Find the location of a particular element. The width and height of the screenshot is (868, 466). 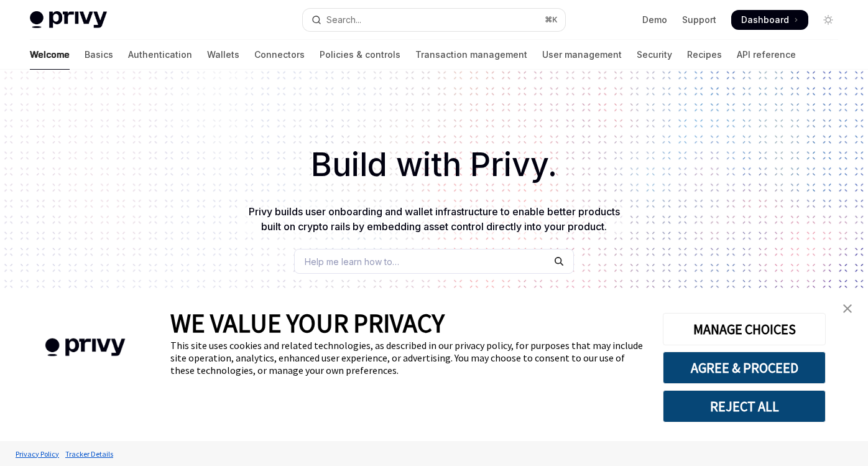

a: API reference is located at coordinates (766, 55).